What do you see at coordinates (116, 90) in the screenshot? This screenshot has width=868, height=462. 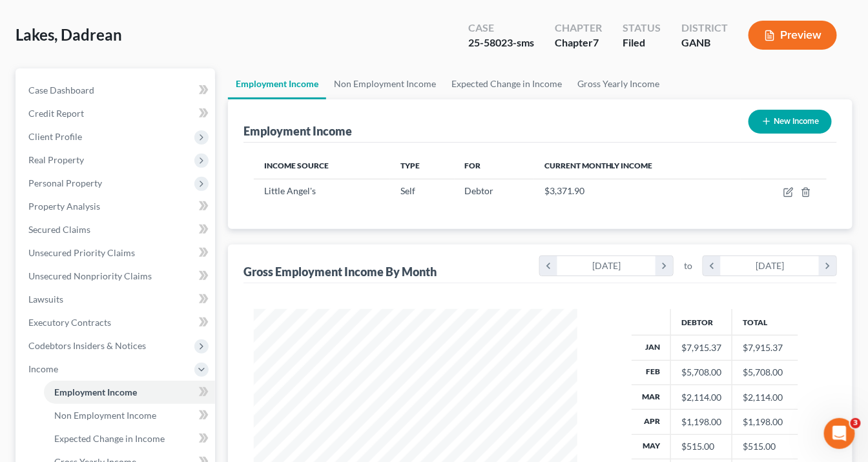 I see `a: Case Dashboard` at bounding box center [116, 90].